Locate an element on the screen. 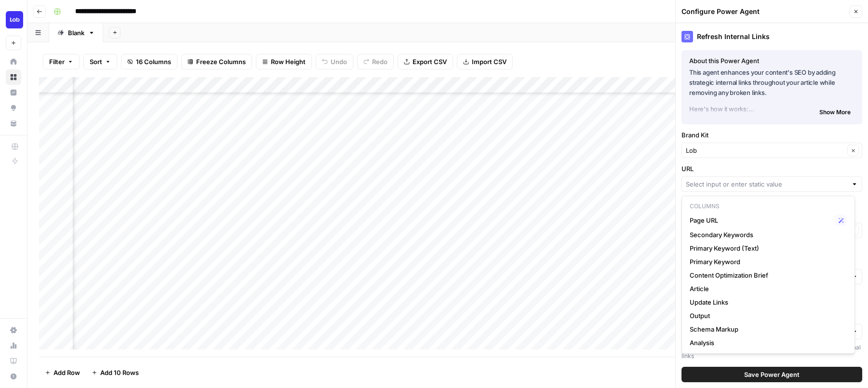 This screenshot has width=868, height=388. span: Add Row is located at coordinates (67, 372).